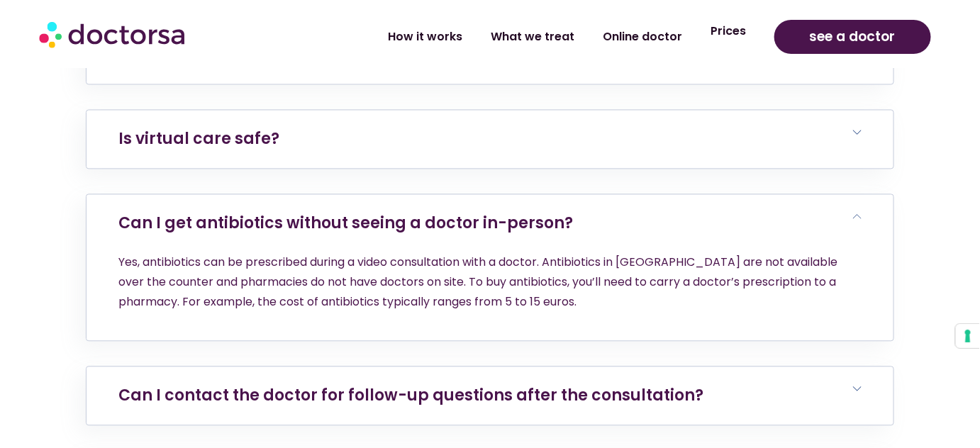 Image resolution: width=980 pixels, height=448 pixels. What do you see at coordinates (852, 37) in the screenshot?
I see `a: see a doctor` at bounding box center [852, 37].